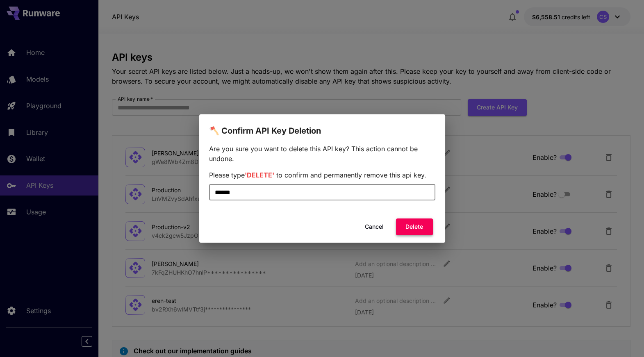 The width and height of the screenshot is (644, 357). Describe the element at coordinates (415, 226) in the screenshot. I see `button: Delete` at that location.